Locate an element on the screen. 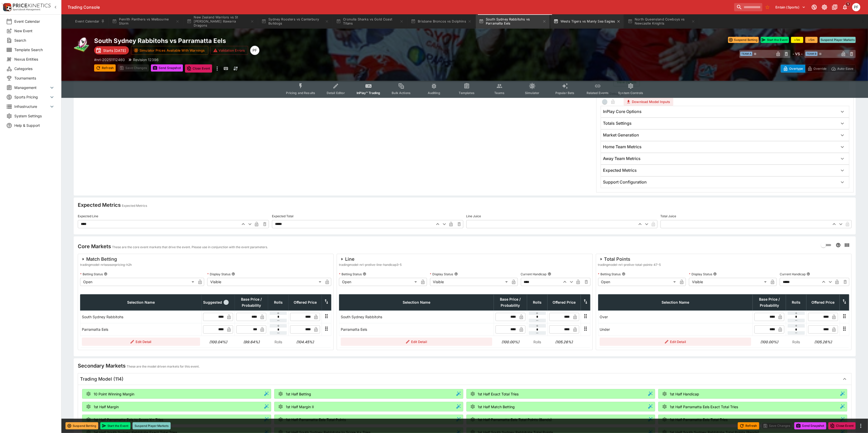 The width and height of the screenshot is (868, 433). span: Infrastructure is located at coordinates (31, 106).